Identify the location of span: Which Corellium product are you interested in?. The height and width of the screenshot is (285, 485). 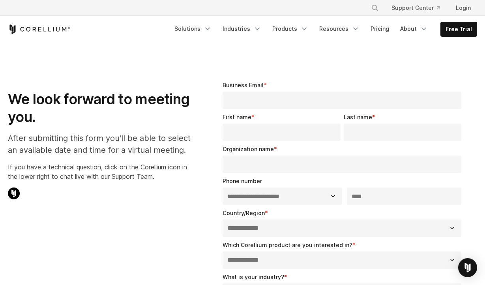
(288, 245).